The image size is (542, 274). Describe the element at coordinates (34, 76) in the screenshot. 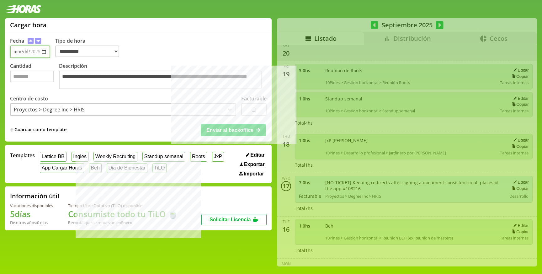

I see `label: Cantidad` at that location.